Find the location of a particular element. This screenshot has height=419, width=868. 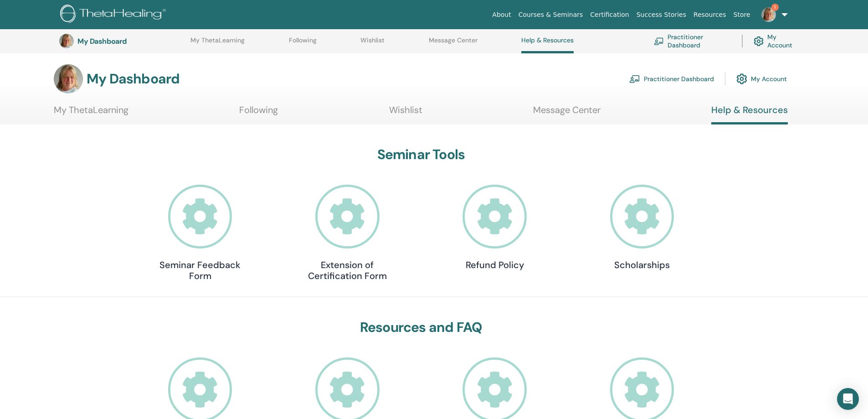

img: logo.png is located at coordinates (114, 15).